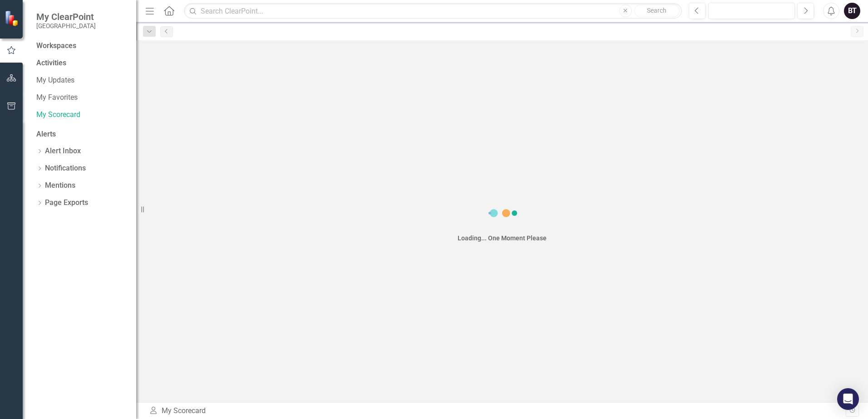 This screenshot has width=868, height=419. Describe the element at coordinates (433, 11) in the screenshot. I see `input: Search ClearPoint...` at that location.